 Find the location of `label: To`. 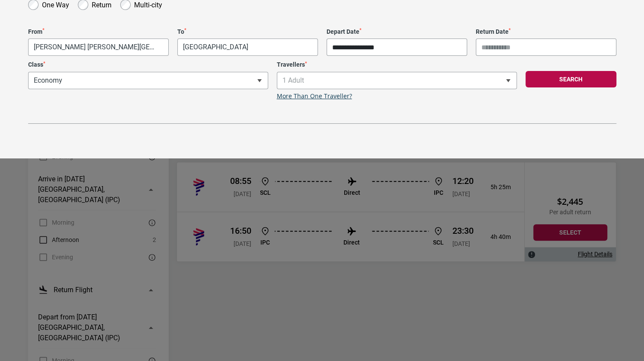

label: To is located at coordinates (247, 31).